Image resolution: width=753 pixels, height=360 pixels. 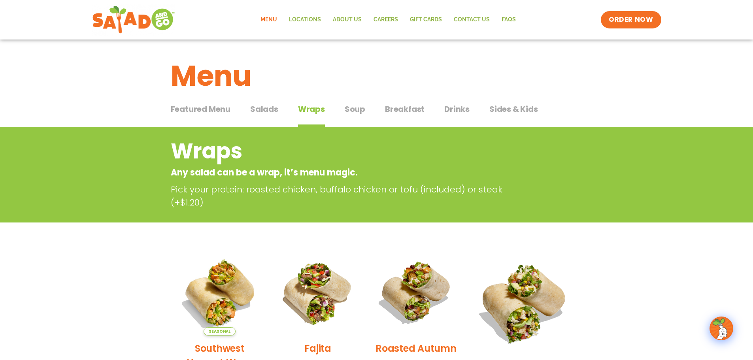 I want to click on a: Menu, so click(x=269, y=20).